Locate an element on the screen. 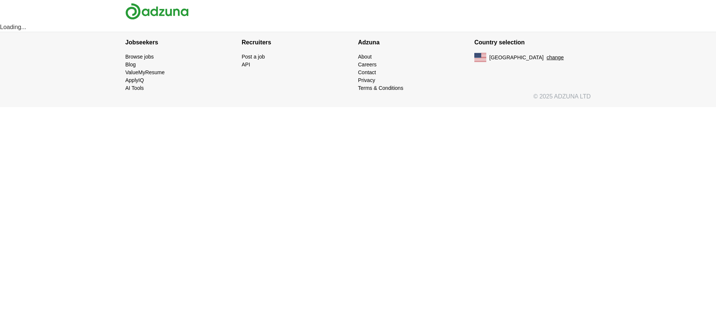 The height and width of the screenshot is (333, 716). h4: Country selection is located at coordinates (532, 42).